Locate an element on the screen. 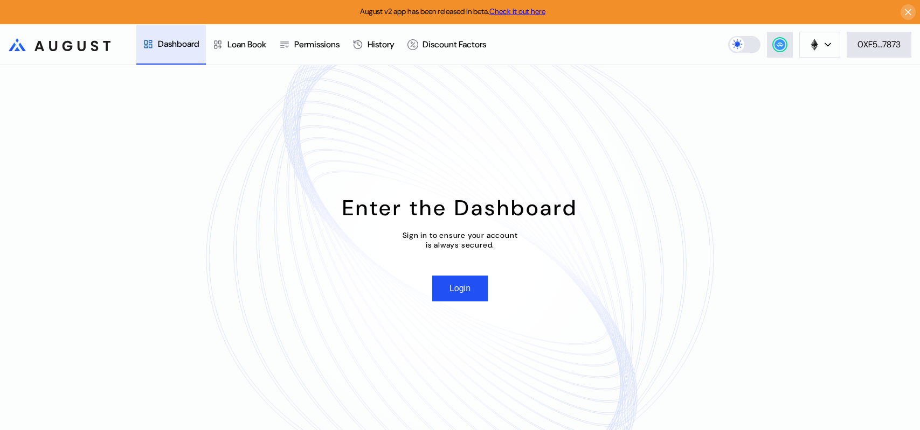 The height and width of the screenshot is (430, 920). a: Check it out here is located at coordinates (517, 11).